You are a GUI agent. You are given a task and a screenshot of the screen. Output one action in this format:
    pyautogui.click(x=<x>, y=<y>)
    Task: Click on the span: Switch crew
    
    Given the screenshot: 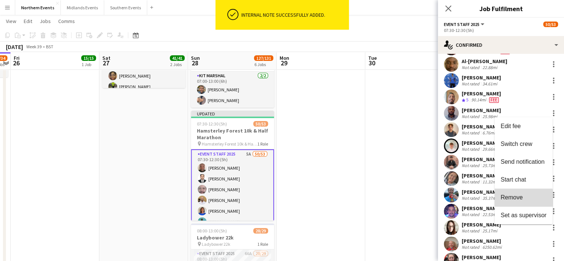 What is the action you would take?
    pyautogui.click(x=517, y=144)
    